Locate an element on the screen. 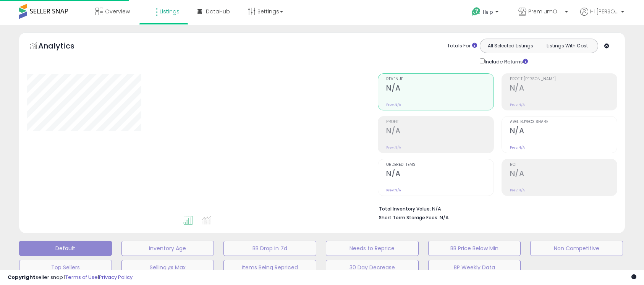  h5: Analytics is located at coordinates (64, 47).